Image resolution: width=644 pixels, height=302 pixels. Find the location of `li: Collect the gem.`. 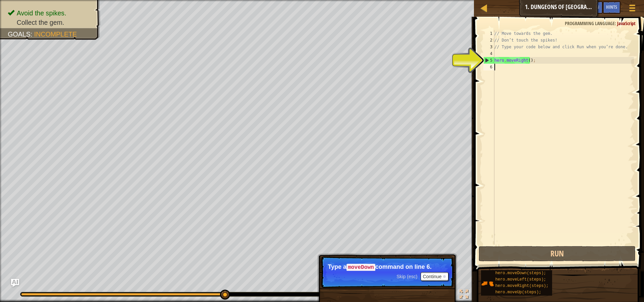

li: Collect the gem. is located at coordinates (50, 23).